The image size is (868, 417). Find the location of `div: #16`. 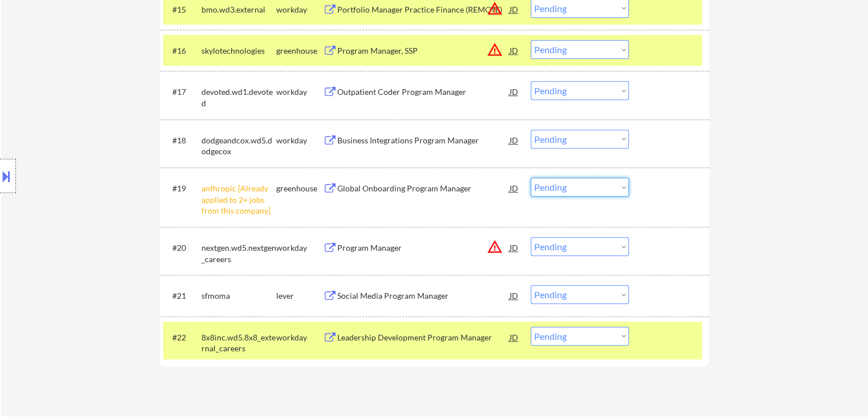

div: #16 is located at coordinates (182, 51).